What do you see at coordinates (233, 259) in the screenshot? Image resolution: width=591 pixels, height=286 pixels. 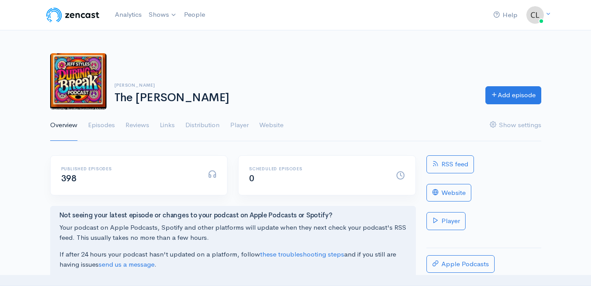 I see `p: If after 24 hours your podcast hasn't updated on a platform, follow and if you still are having i...` at bounding box center [233, 259].